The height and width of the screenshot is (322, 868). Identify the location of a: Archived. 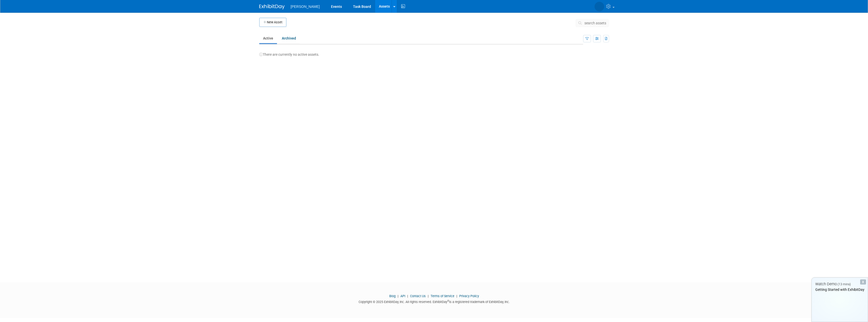
(289, 38).